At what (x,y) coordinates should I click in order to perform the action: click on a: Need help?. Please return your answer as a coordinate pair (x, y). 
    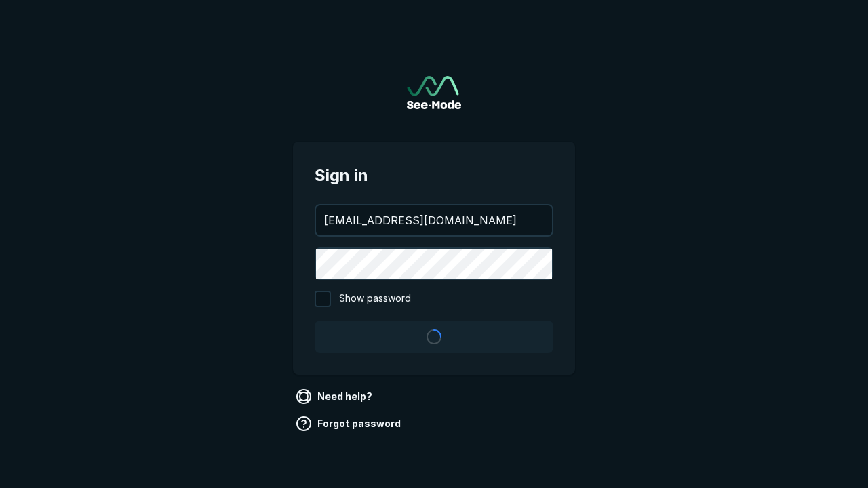
    Looking at the image, I should click on (335, 396).